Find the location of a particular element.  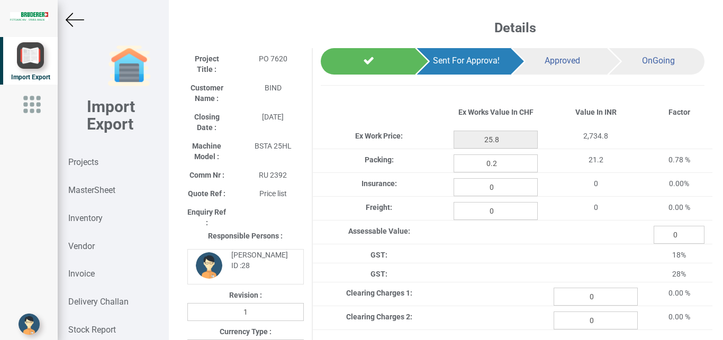

strong: Projects is located at coordinates (83, 162).